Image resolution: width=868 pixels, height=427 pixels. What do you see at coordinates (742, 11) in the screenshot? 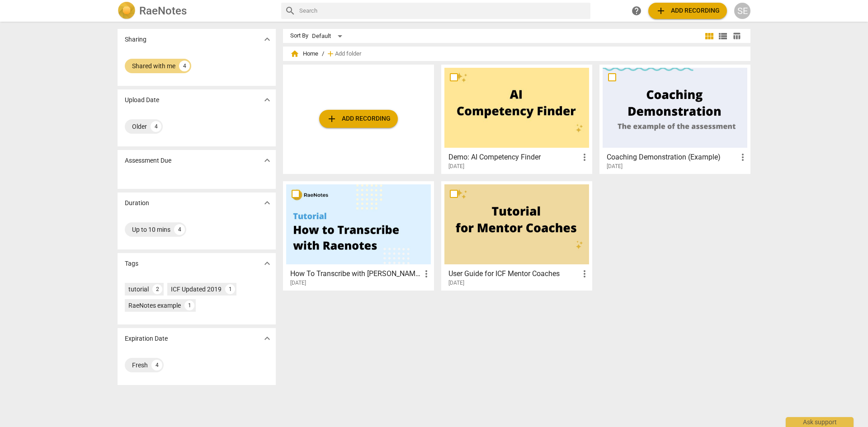
I see `button: SE` at bounding box center [742, 11].